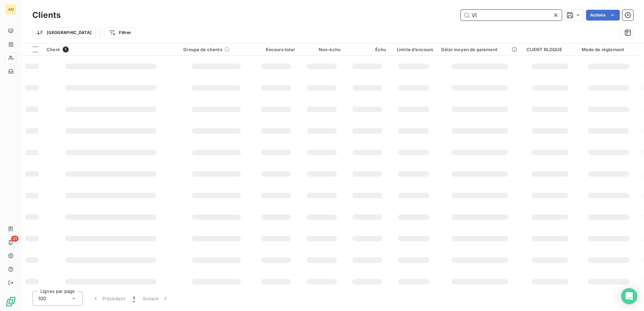  I want to click on span: 100, so click(42, 298).